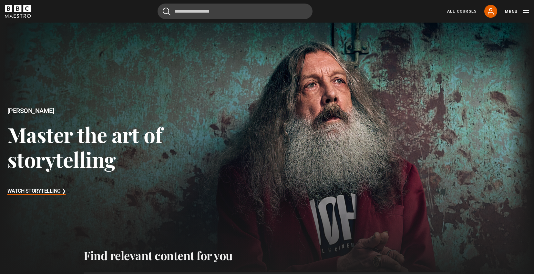 The width and height of the screenshot is (534, 274). Describe the element at coordinates (517, 12) in the screenshot. I see `button: Toggle navigation` at that location.